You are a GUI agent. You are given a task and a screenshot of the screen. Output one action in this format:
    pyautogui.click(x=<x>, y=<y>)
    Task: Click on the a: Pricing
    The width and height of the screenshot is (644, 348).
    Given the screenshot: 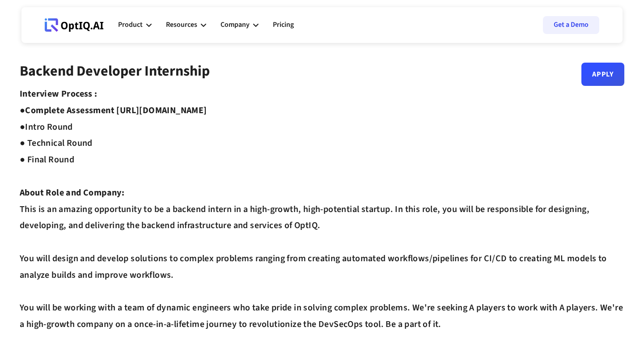 What is the action you would take?
    pyautogui.click(x=283, y=25)
    